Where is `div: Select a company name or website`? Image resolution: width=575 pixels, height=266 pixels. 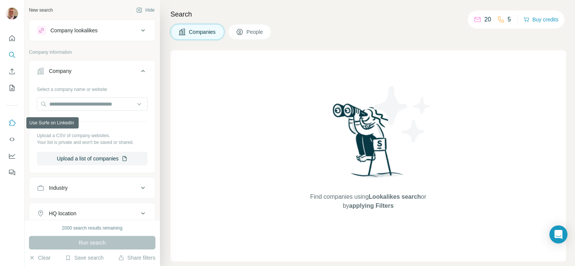
div: Select a company name or website is located at coordinates (92, 88).